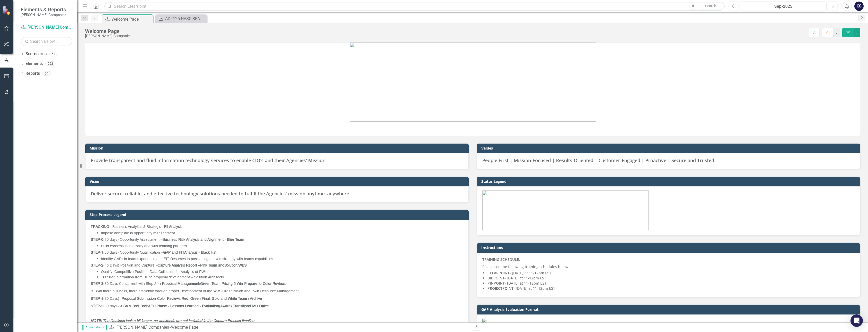 The image size is (868, 332). I want to click on strong: SSA /, so click(125, 306).